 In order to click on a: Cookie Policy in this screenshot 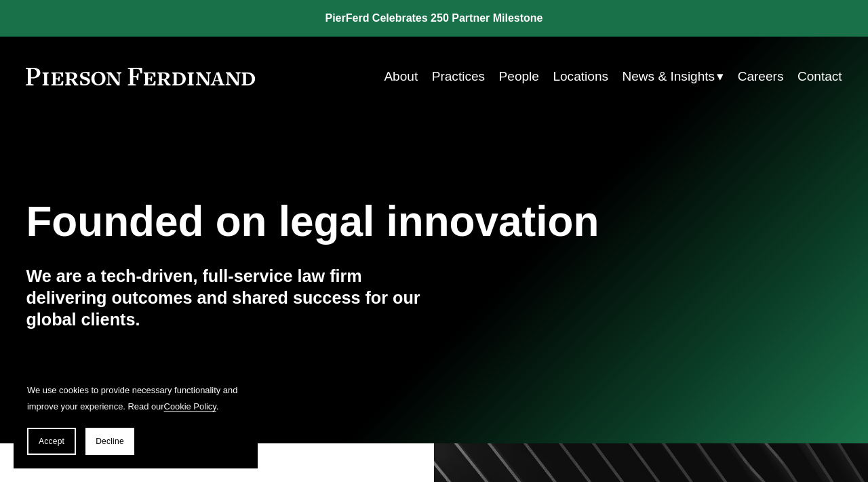, I will do `click(189, 405)`.